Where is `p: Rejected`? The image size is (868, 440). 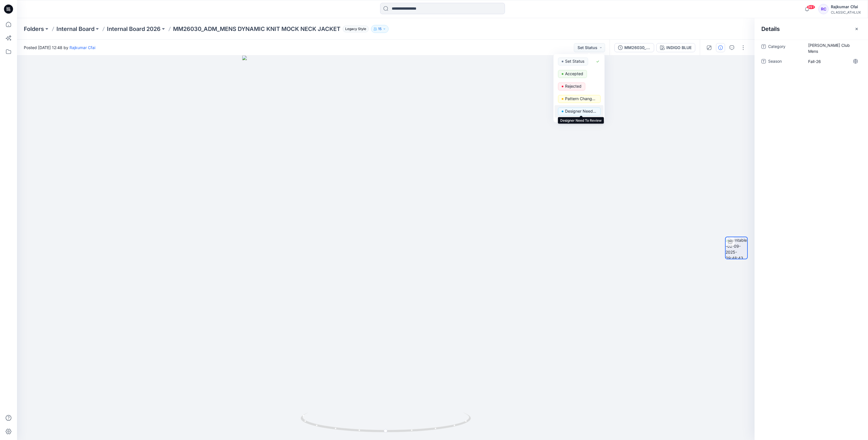 p: Rejected is located at coordinates (573, 86).